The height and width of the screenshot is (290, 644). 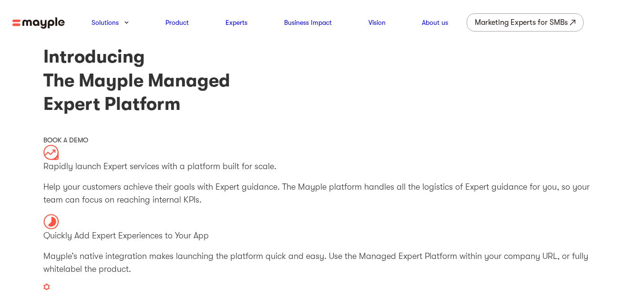 I want to click on img: arrow-down, so click(x=126, y=22).